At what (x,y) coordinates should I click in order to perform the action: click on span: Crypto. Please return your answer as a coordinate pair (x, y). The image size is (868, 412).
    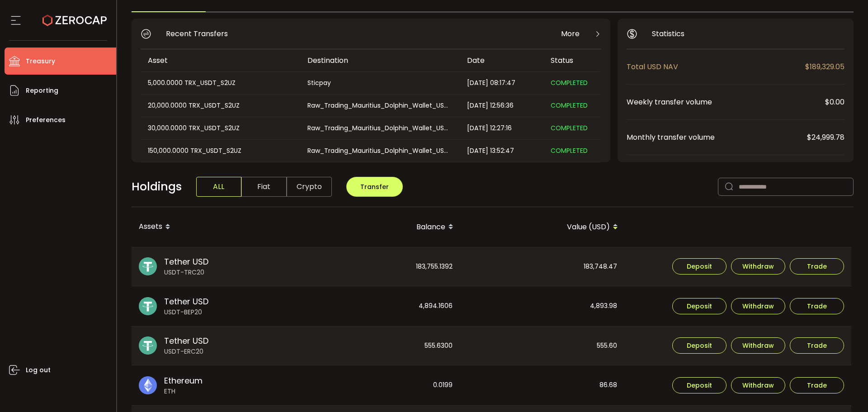
    Looking at the image, I should click on (309, 187).